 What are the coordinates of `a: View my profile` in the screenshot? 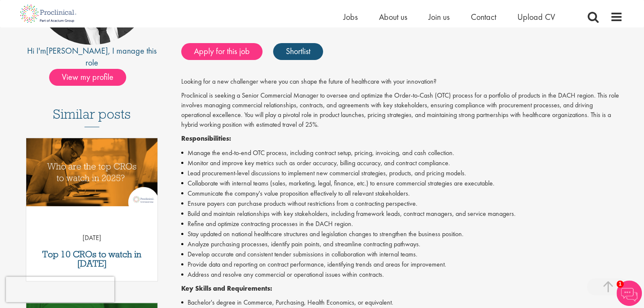 It's located at (92, 76).